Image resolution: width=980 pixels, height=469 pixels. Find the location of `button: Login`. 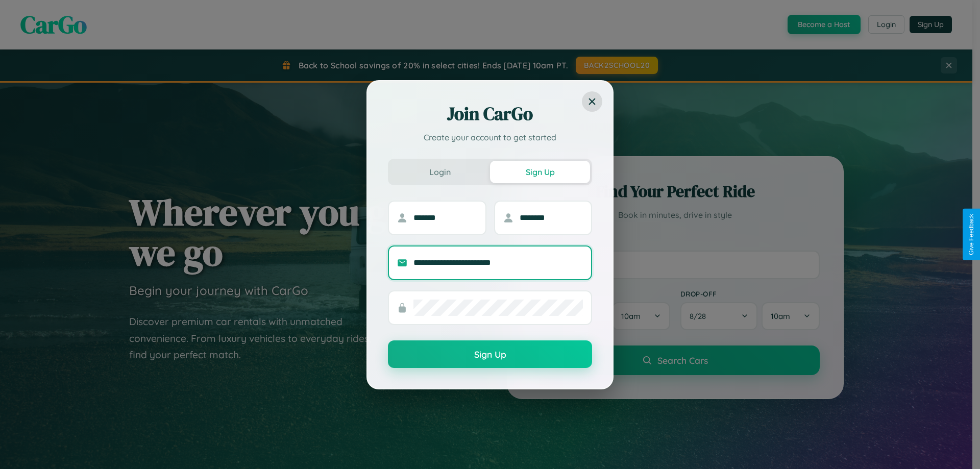

button: Login is located at coordinates (440, 172).